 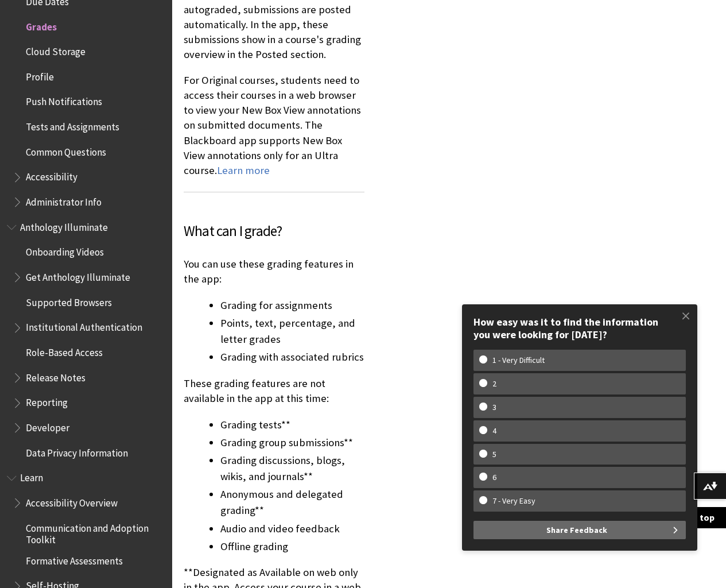 What do you see at coordinates (292, 425) in the screenshot?
I see `li: Grading tests**` at bounding box center [292, 425].